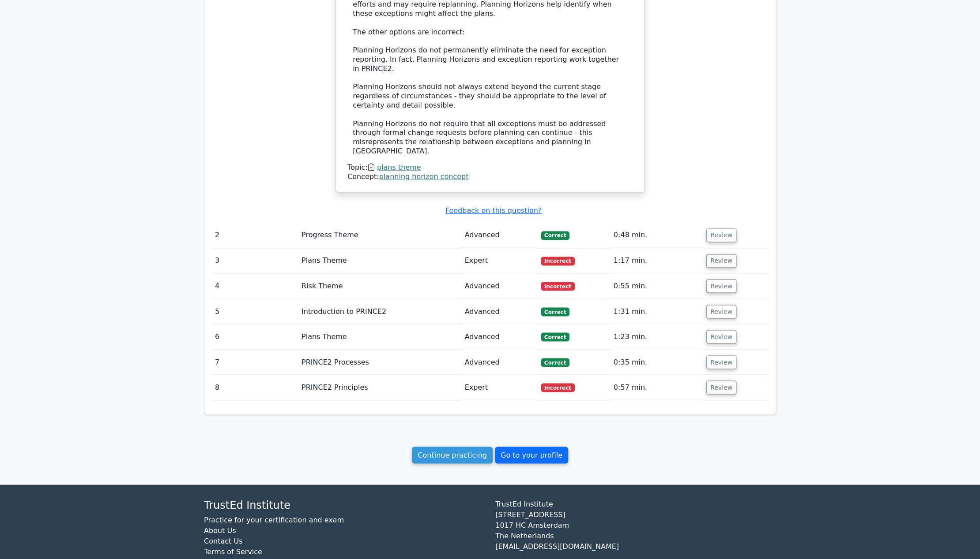 Image resolution: width=980 pixels, height=559 pixels. What do you see at coordinates (656, 362) in the screenshot?
I see `td: 0:35 min.` at bounding box center [656, 362].